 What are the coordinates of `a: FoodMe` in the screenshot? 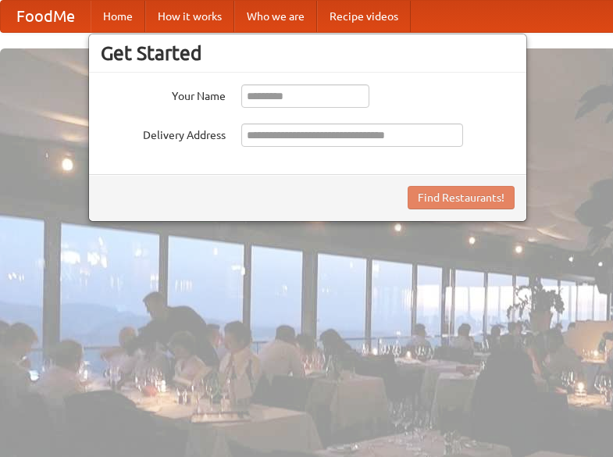 It's located at (45, 16).